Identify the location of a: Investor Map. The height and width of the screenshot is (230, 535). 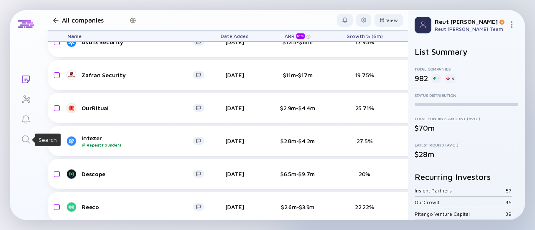
(26, 99).